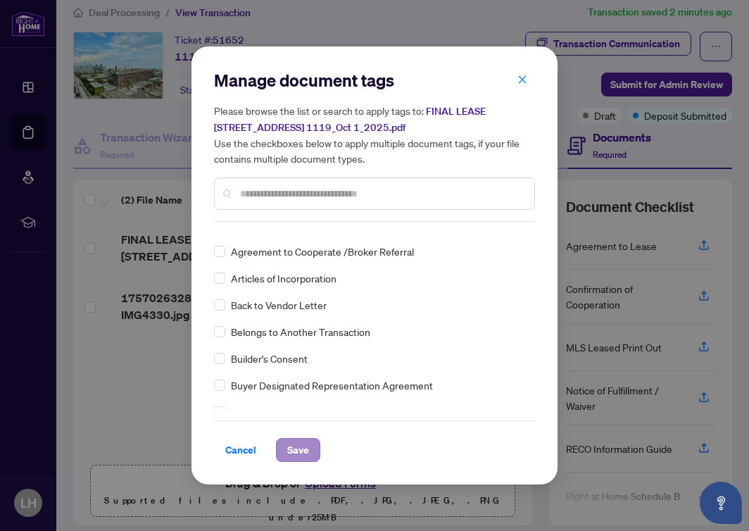  What do you see at coordinates (374, 80) in the screenshot?
I see `h2: Manage document tags` at bounding box center [374, 80].